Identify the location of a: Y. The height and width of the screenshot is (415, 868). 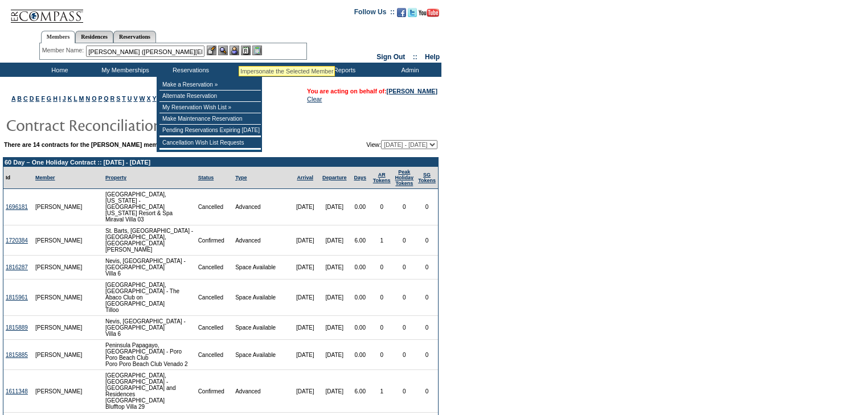
(154, 98).